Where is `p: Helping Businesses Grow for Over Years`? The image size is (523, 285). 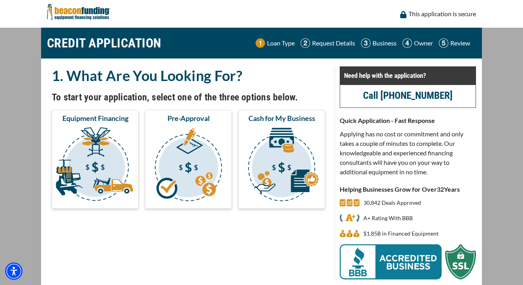
p: Helping Businesses Grow for Over Years is located at coordinates (408, 189).